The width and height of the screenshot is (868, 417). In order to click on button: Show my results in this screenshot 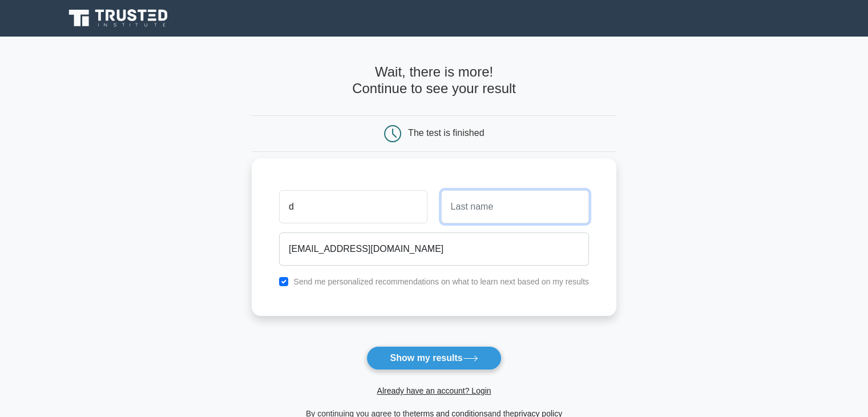, I will do `click(434, 358)`.